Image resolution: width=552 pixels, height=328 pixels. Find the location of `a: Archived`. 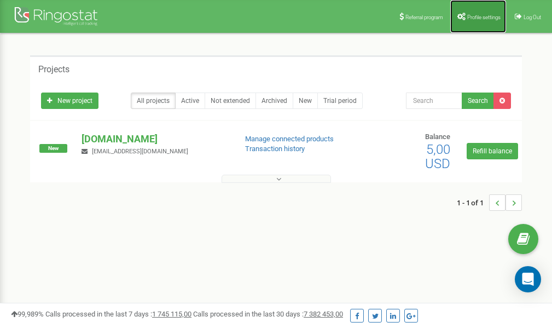

a: Archived is located at coordinates (274, 101).